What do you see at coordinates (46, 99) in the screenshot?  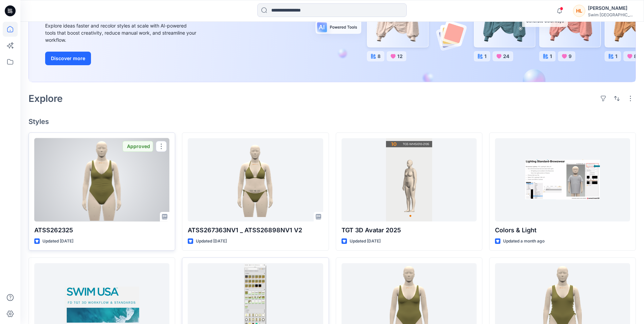 I see `h2: Explore` at bounding box center [46, 99].